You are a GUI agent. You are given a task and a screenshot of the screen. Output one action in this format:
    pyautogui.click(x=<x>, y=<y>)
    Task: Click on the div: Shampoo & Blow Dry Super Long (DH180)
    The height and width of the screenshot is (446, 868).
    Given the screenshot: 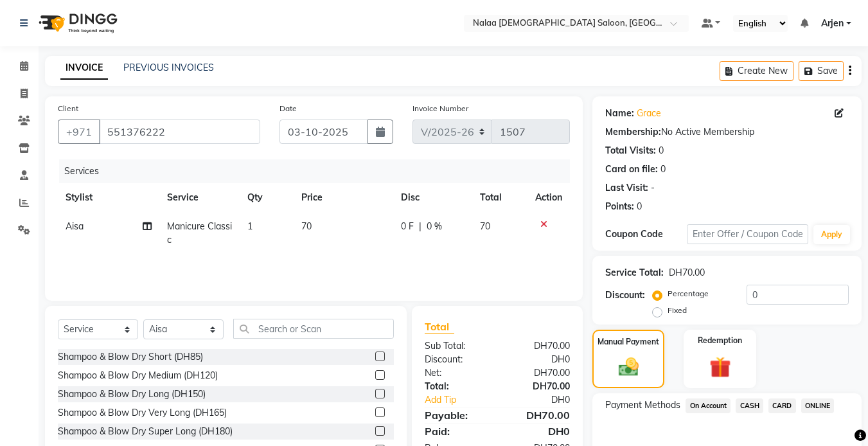 What is the action you would take?
    pyautogui.click(x=145, y=431)
    